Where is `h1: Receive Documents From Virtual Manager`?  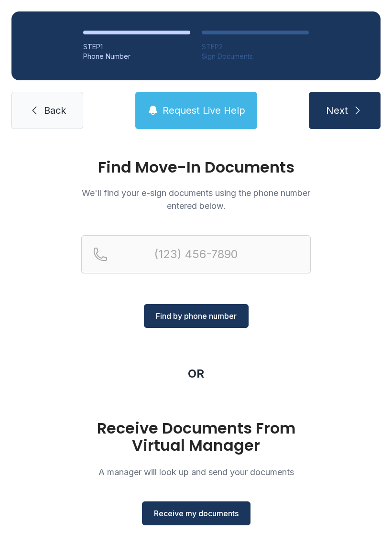
h1: Receive Documents From Virtual Manager is located at coordinates (196, 436).